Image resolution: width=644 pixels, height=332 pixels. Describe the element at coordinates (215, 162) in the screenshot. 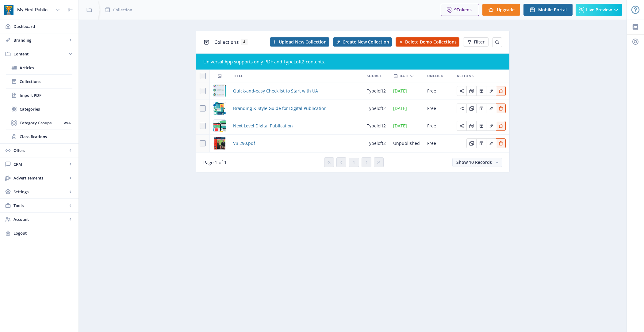

I see `span: Page 1 of 1` at that location.